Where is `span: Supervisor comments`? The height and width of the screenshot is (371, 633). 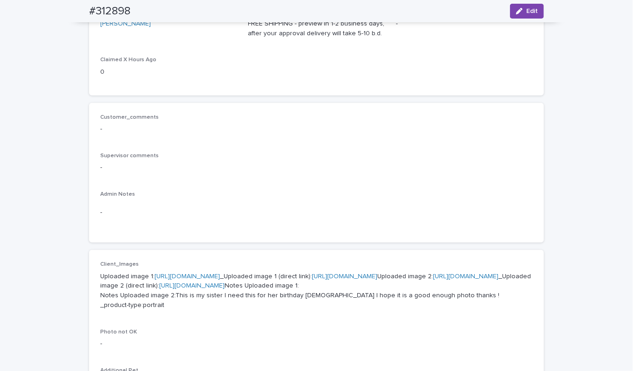 span: Supervisor comments is located at coordinates (129, 156).